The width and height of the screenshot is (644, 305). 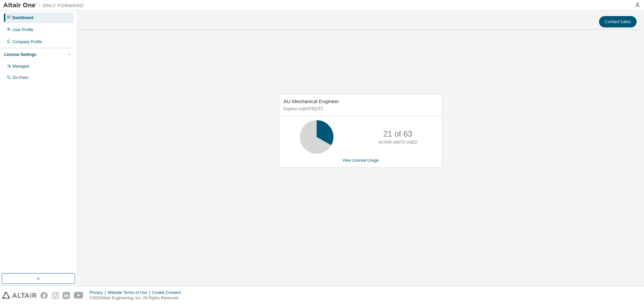 I want to click on div: Privacy, so click(x=99, y=293).